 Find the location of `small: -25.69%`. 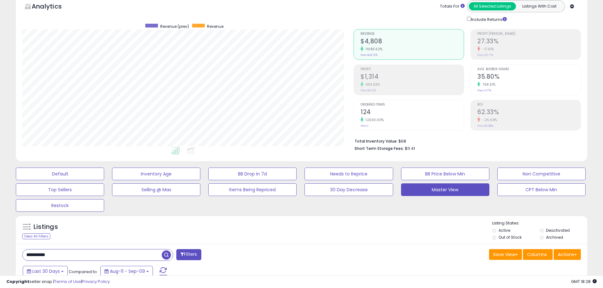

small: -25.69% is located at coordinates (489, 120).